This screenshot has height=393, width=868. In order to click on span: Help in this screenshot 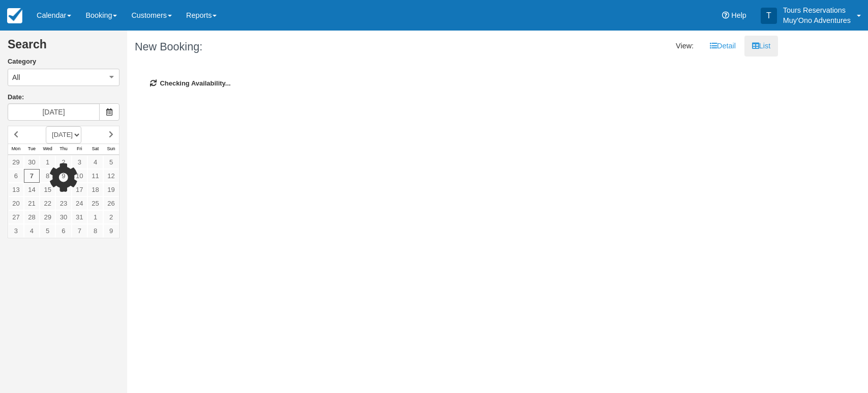, I will do `click(739, 15)`.